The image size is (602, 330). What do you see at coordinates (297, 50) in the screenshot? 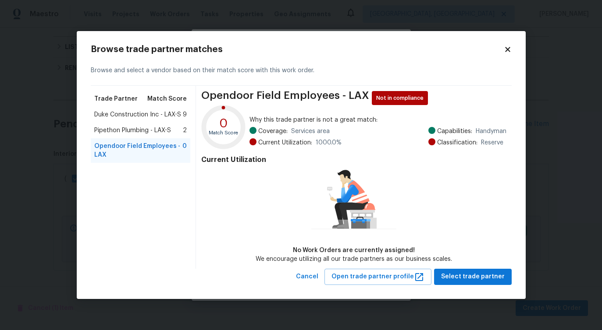
I see `h2: Browse trade partner matches` at bounding box center [297, 50].